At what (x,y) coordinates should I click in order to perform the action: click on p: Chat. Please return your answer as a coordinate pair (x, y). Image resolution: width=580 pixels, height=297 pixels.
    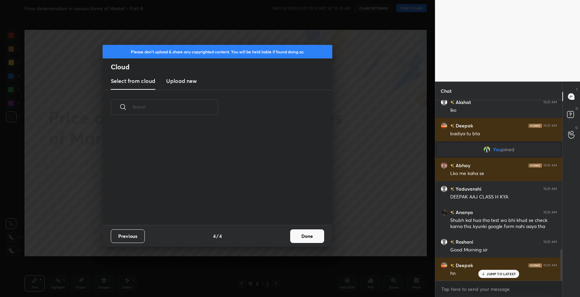
    Looking at the image, I should click on (446, 91).